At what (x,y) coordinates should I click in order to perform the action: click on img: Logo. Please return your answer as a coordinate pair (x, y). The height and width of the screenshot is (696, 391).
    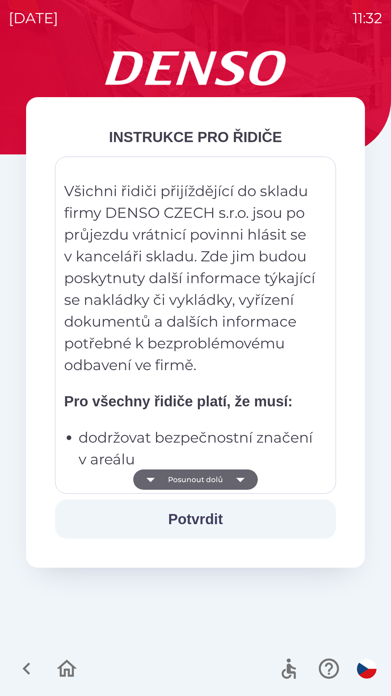
    Looking at the image, I should click on (196, 68).